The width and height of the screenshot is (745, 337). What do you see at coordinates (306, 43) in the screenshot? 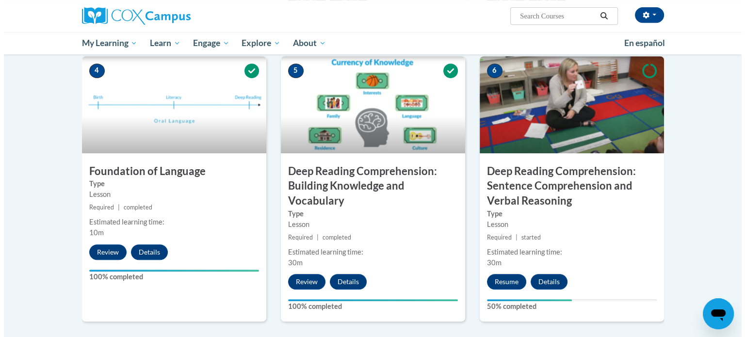
I see `span: About` at bounding box center [306, 43].